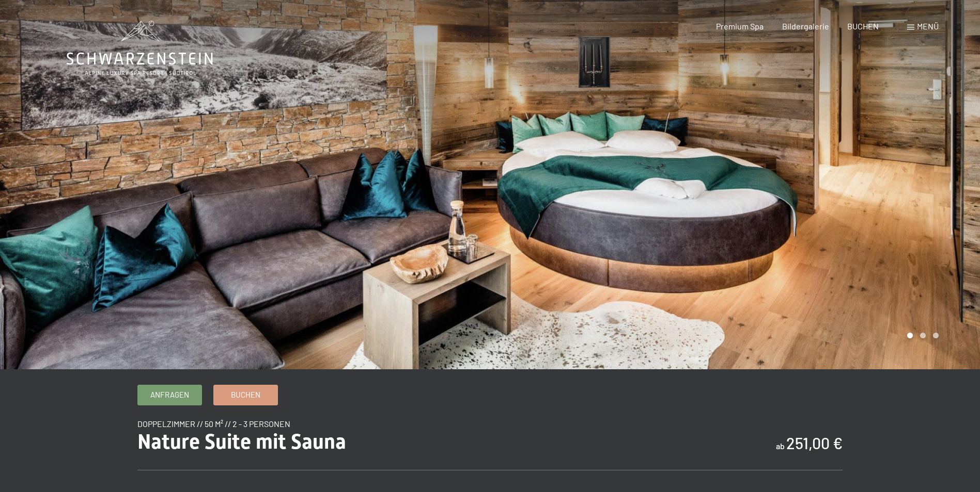 Image resolution: width=980 pixels, height=492 pixels. Describe the element at coordinates (214, 423) in the screenshot. I see `span: Doppelzimmer // 50 m² // 2 - 3 Personen` at that location.